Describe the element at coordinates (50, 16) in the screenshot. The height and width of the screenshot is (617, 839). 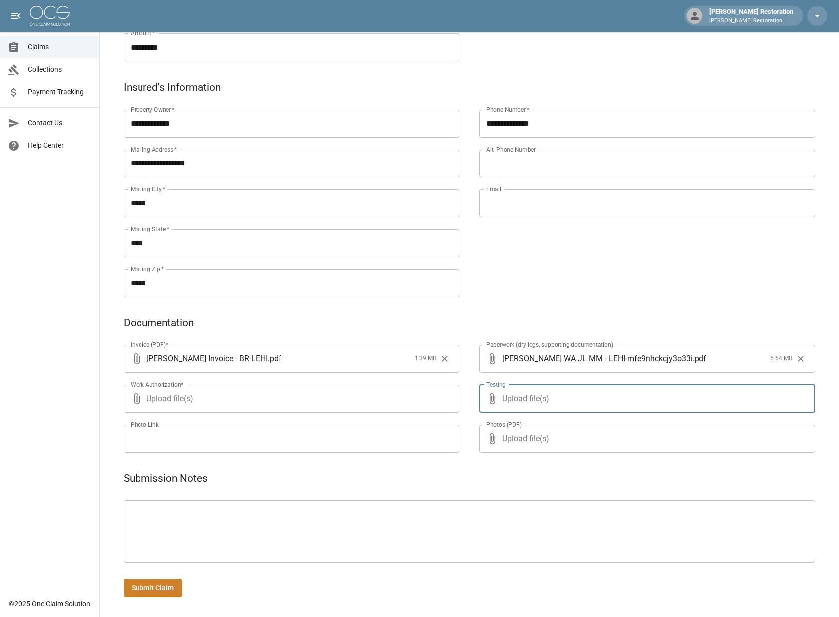
I see `img: ocs-logo-white-transparent.png` at that location.